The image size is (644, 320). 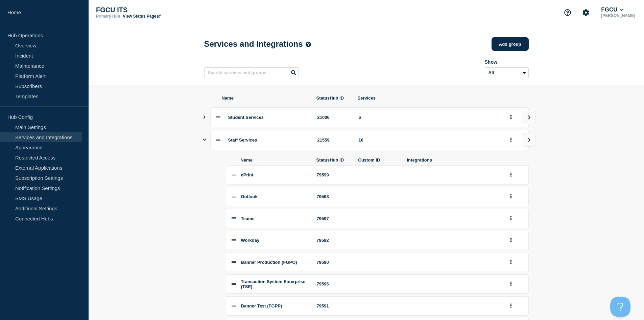 I want to click on div: 79590, so click(x=333, y=262).